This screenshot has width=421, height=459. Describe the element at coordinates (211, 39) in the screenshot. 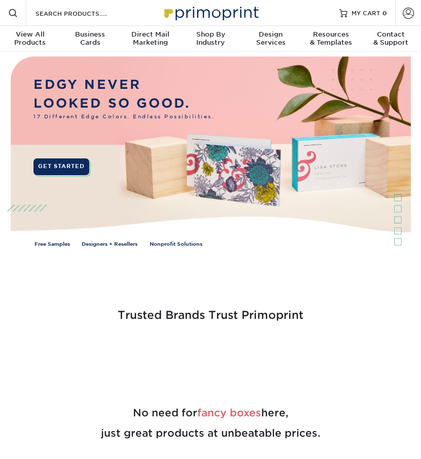

I see `div: Industry` at that location.